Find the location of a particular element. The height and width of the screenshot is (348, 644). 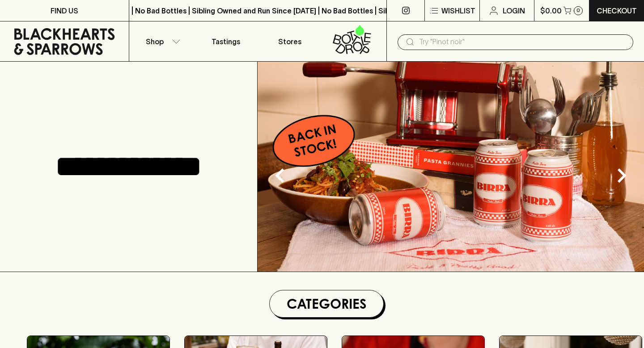

p: Tastings is located at coordinates (226, 41).